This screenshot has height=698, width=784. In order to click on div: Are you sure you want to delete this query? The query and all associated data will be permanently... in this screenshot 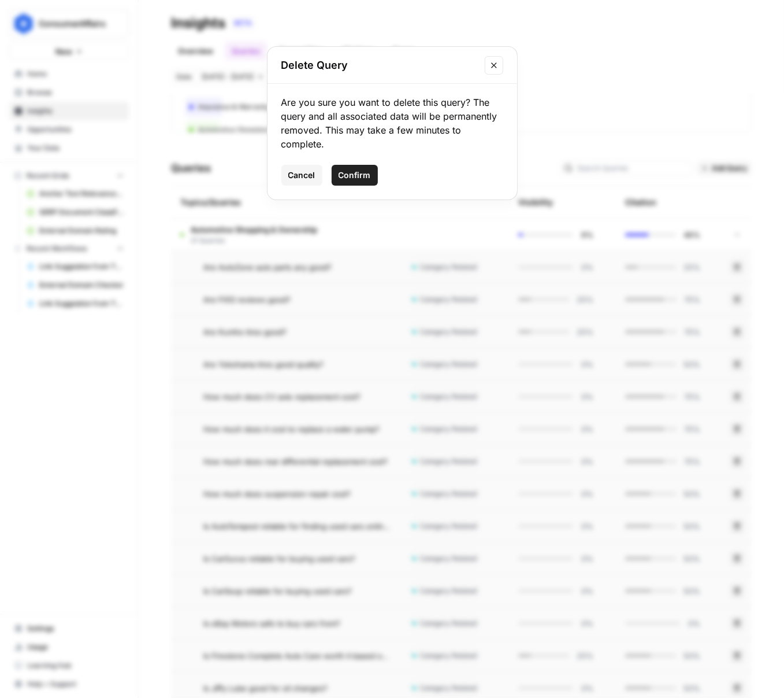, I will do `click(393, 123)`.